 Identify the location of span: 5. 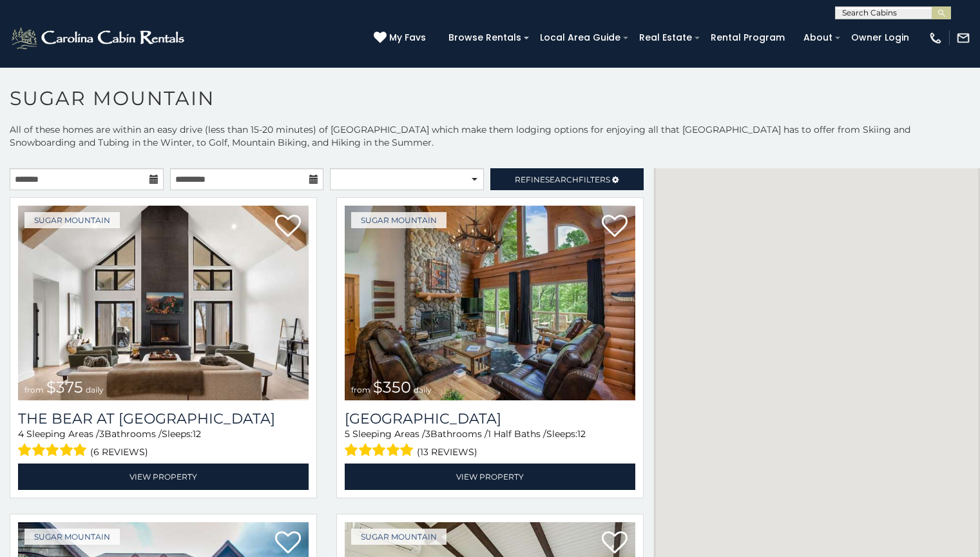
(347, 434).